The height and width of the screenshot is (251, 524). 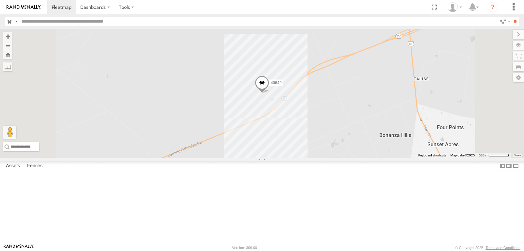 I want to click on button: Zoom Home, so click(x=8, y=54).